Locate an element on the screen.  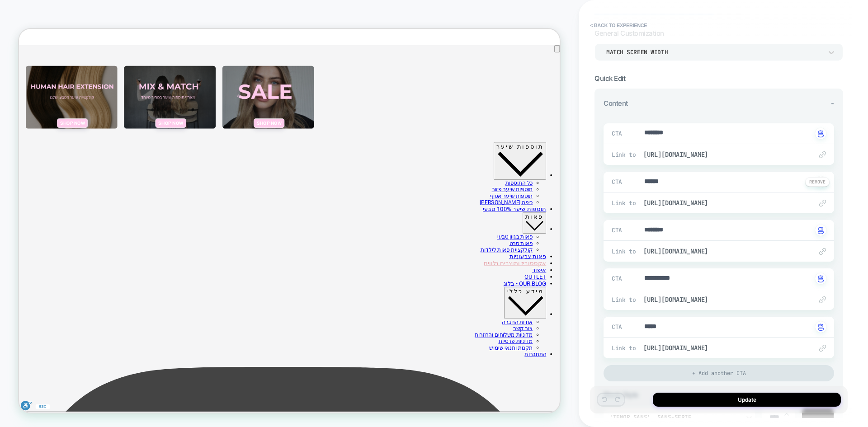
span: Content is located at coordinates (615, 103).